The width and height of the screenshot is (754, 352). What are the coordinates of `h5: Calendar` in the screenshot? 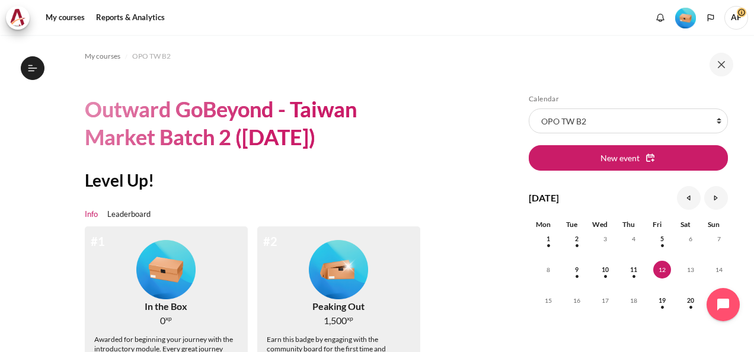 It's located at (629, 99).